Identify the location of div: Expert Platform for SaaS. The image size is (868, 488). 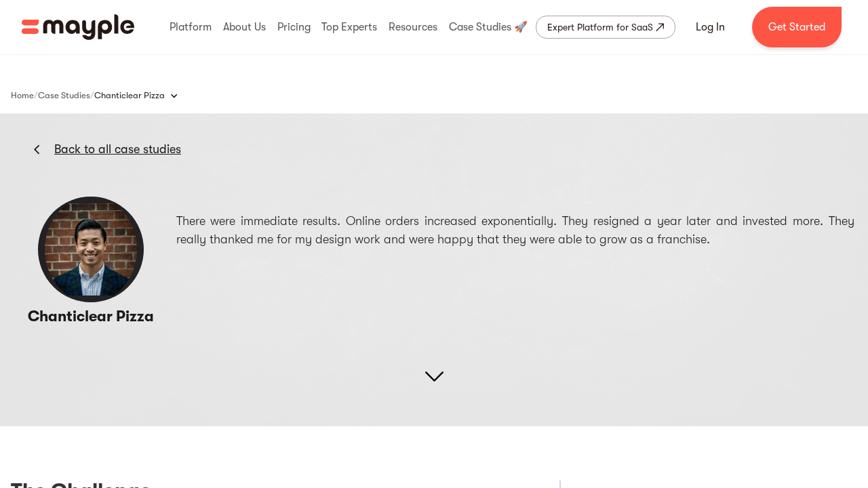
(600, 27).